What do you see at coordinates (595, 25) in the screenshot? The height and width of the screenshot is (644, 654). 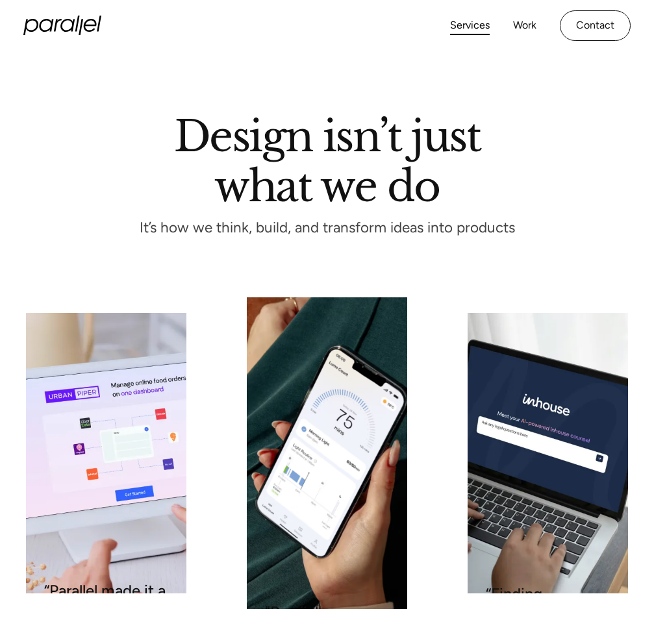 I see `a: Contact` at bounding box center [595, 25].